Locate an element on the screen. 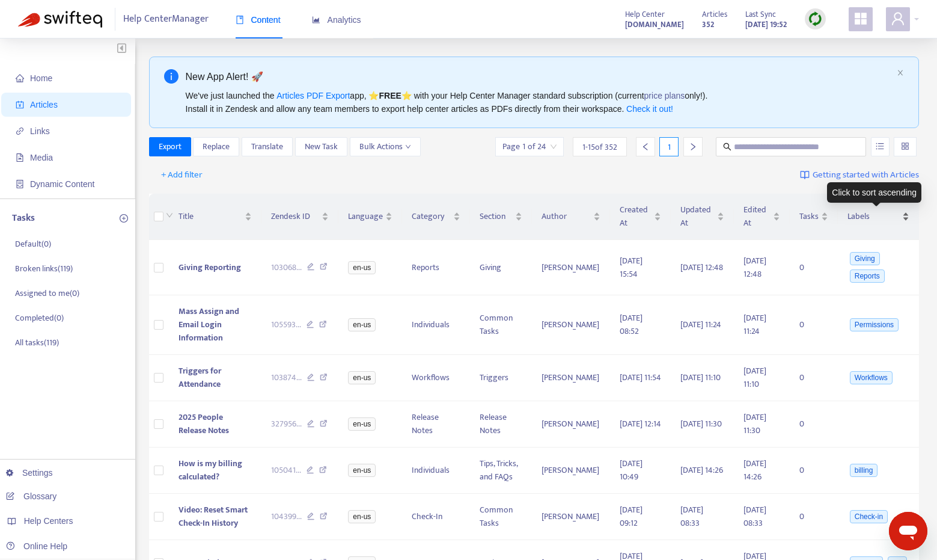  th: Author is located at coordinates (572, 217).